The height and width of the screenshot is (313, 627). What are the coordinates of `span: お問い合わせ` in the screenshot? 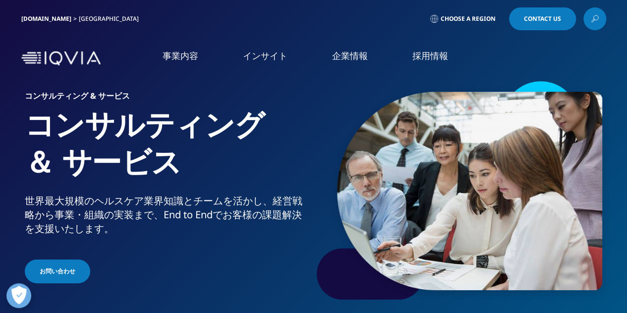 It's located at (58, 271).